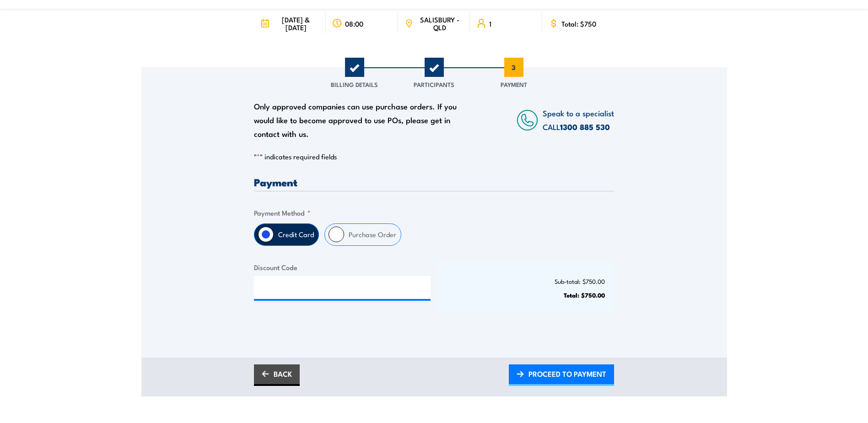 This screenshot has height=423, width=868. What do you see at coordinates (355, 84) in the screenshot?
I see `span: Billing Details` at bounding box center [355, 84].